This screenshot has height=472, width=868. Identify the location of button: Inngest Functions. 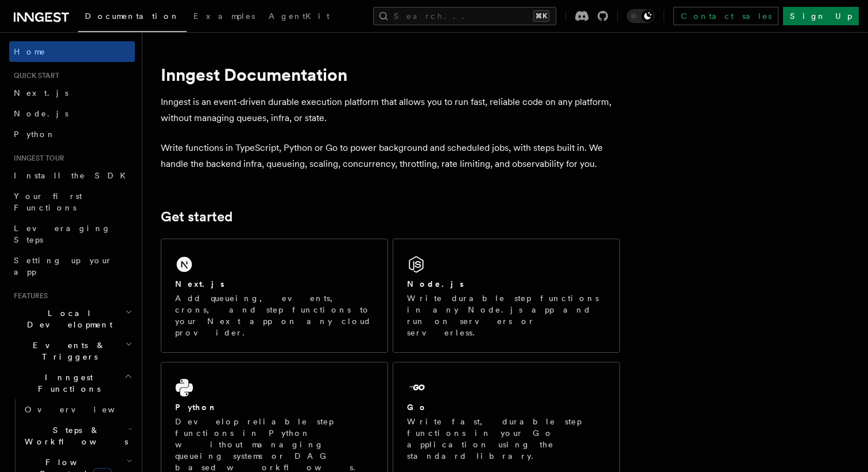
(71, 383).